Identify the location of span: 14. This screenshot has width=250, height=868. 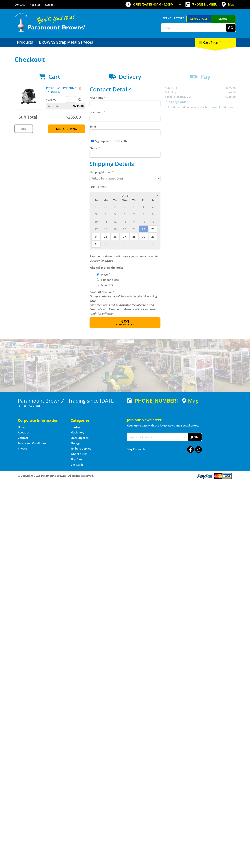
(134, 221).